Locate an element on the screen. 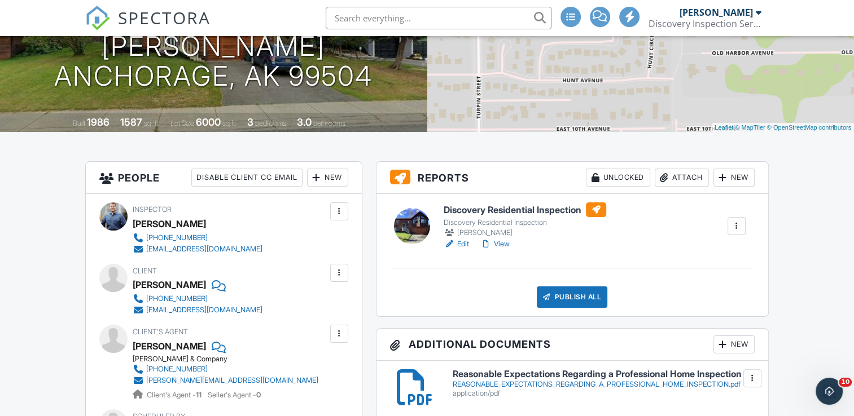 This screenshot has height=416, width=854. h3: People is located at coordinates (223, 178).